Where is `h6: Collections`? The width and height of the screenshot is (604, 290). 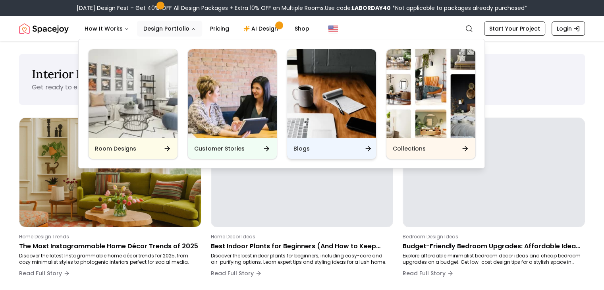 h6: Collections is located at coordinates (409, 148).